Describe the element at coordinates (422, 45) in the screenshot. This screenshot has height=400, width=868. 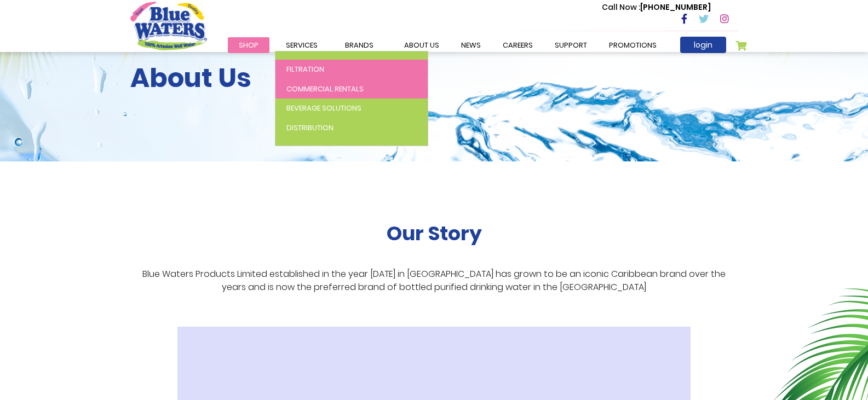
I see `a: about us` at that location.